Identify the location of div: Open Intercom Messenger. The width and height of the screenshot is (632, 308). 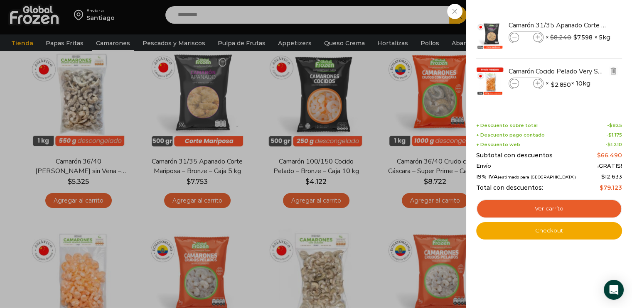
(614, 290).